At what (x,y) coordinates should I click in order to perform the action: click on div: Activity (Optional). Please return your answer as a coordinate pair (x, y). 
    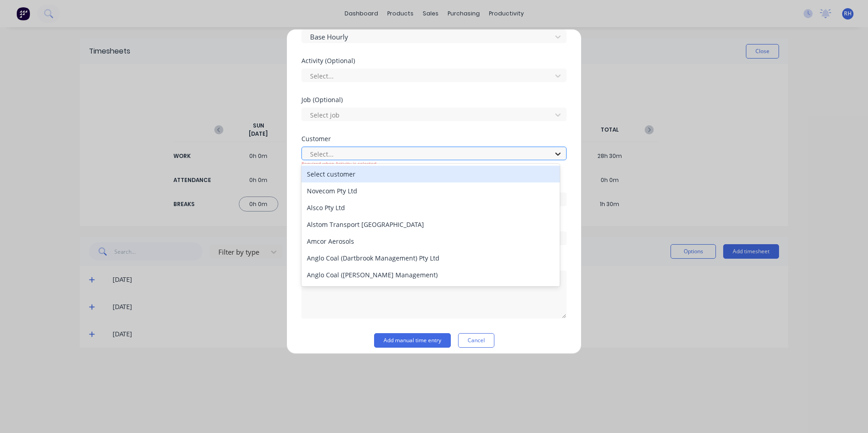
    Looking at the image, I should click on (434, 61).